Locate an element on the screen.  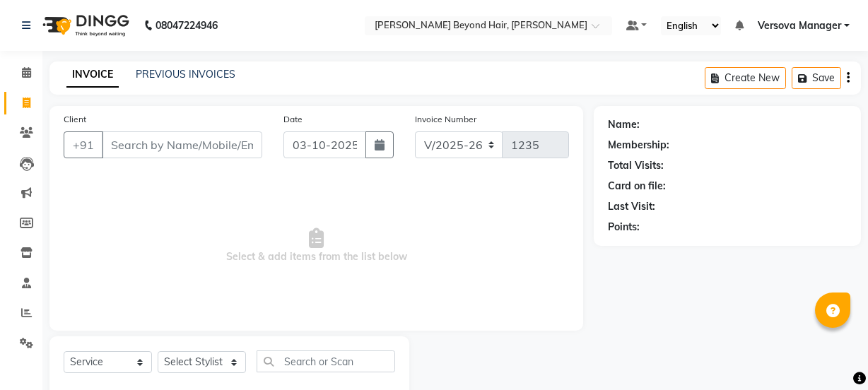
input: Search or Scan is located at coordinates (326, 361).